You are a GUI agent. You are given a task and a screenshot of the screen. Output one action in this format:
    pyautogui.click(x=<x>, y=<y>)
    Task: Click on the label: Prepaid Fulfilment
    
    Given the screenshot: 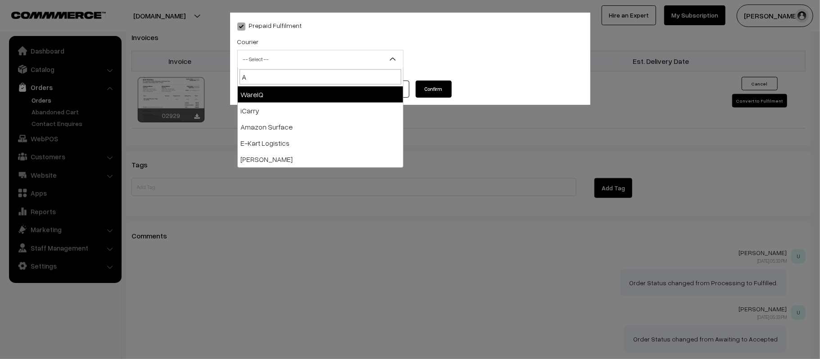 What is the action you would take?
    pyautogui.click(x=270, y=25)
    